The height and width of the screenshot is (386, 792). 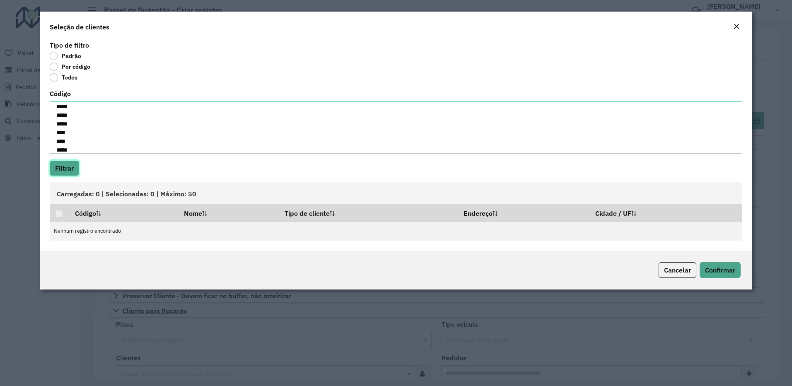 I want to click on label: Código, so click(x=60, y=94).